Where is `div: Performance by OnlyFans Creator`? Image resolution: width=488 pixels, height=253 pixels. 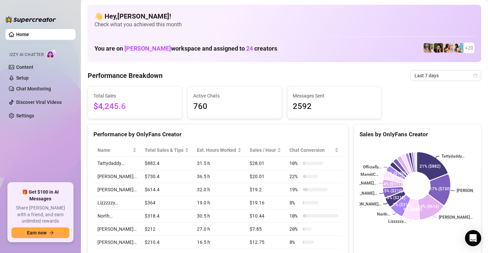 div: Performance by OnlyFans Creator is located at coordinates (218, 134).